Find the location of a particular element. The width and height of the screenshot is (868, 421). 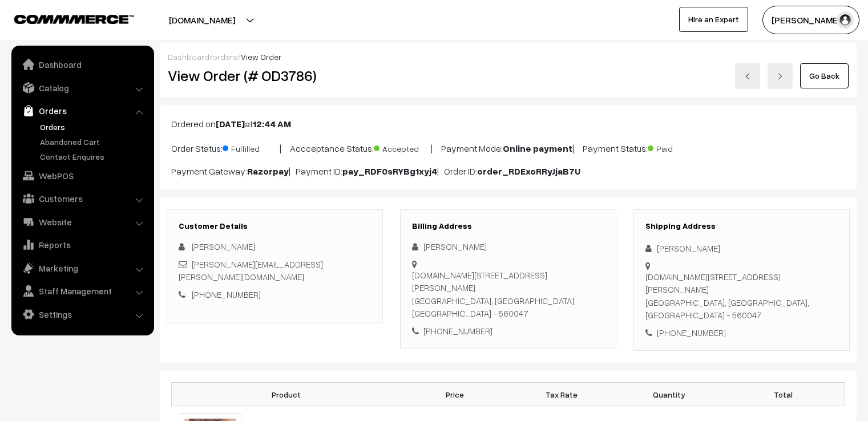

a: Customers is located at coordinates (82, 199).